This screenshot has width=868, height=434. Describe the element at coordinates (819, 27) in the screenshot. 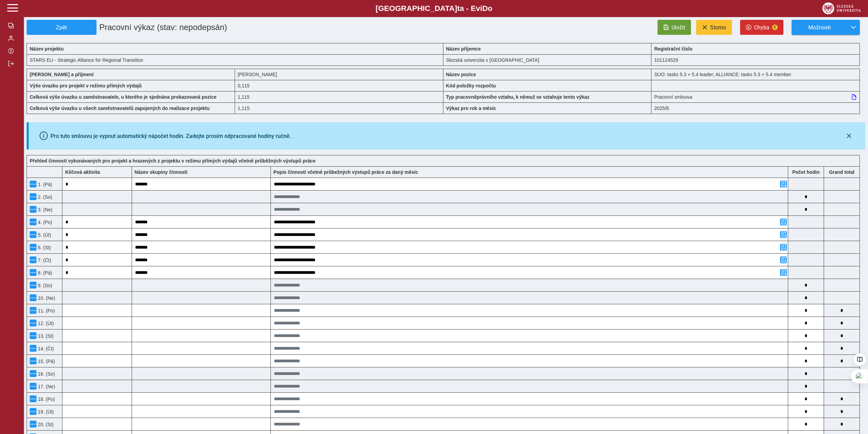

I see `button: Možnosti` at that location.